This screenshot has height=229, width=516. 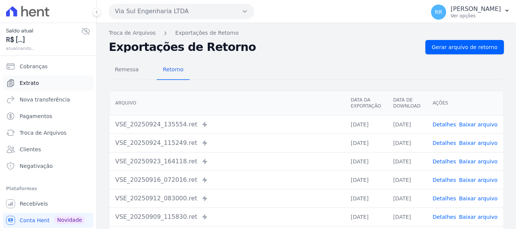 What do you see at coordinates (227, 180) in the screenshot?
I see `div: VSE_20250916_072016.ret` at bounding box center [227, 180].